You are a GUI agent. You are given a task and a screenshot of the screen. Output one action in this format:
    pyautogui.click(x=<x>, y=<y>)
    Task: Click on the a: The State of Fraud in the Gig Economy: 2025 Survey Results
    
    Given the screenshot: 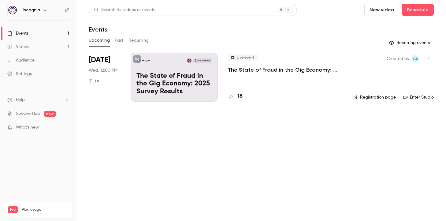 What is the action you would take?
    pyautogui.click(x=286, y=70)
    